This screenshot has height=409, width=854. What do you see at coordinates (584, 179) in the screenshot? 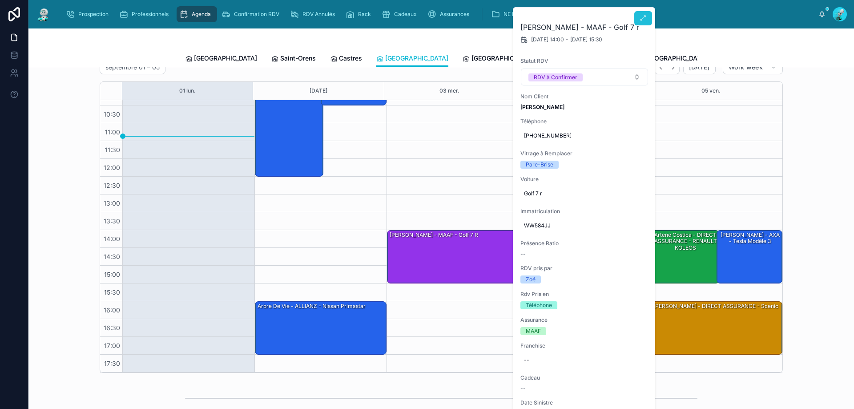
I see `span: Voiture` at bounding box center [584, 179].